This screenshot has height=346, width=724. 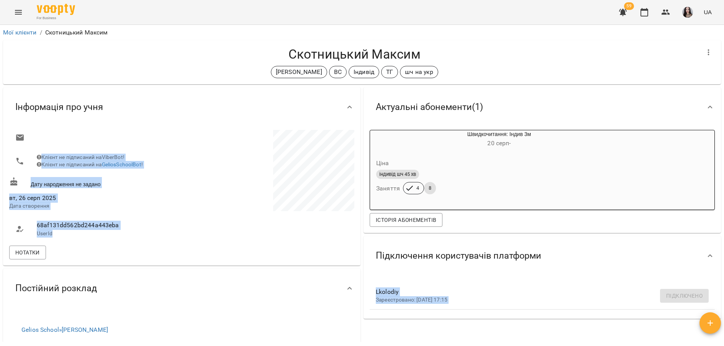 I want to click on div: Інформація про учня, so click(x=182, y=107).